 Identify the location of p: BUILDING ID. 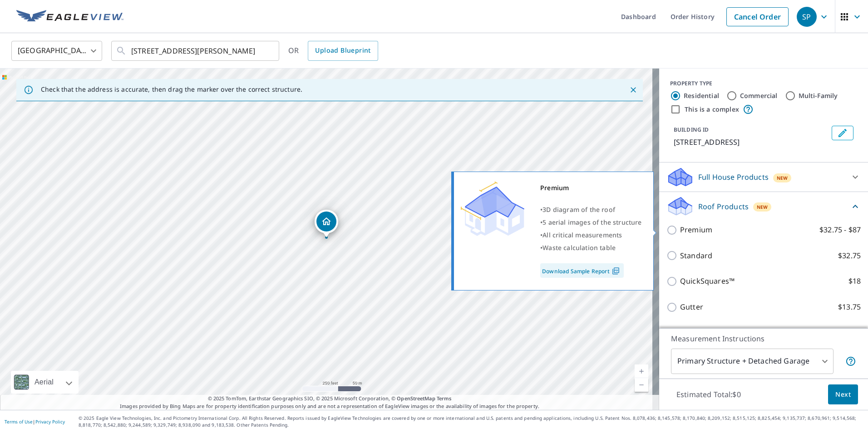
(690, 130).